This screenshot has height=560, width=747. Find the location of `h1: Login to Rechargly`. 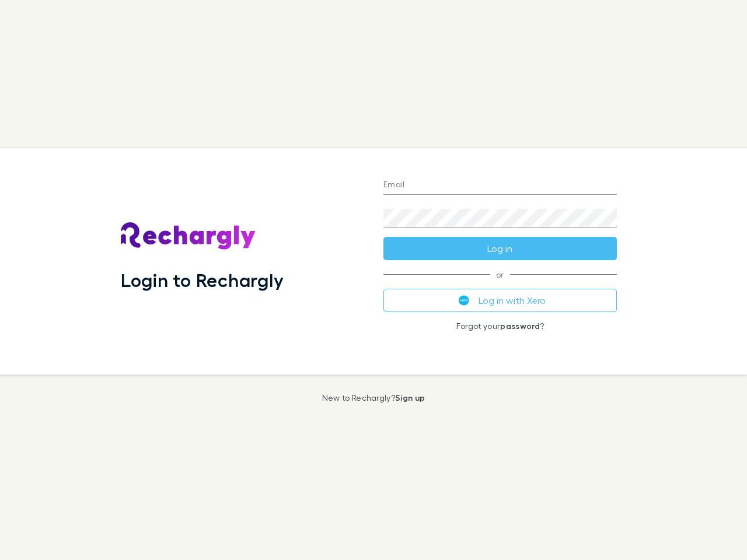

h1: Login to Rechargly is located at coordinates (202, 280).